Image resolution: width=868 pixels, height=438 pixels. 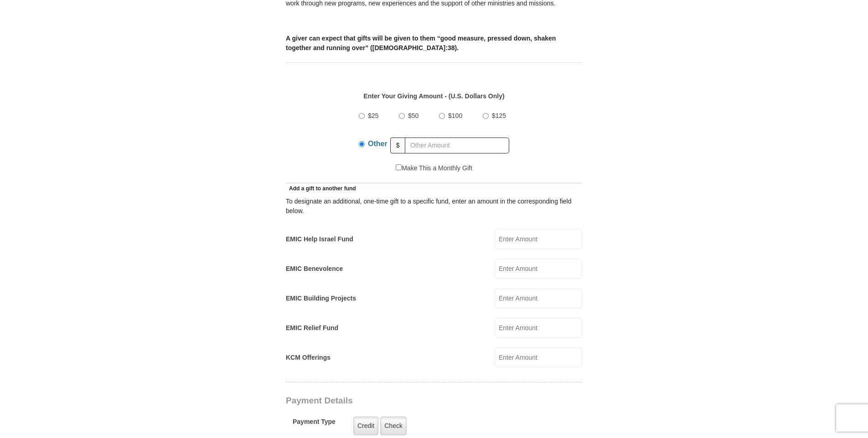 I want to click on input: Make This a Monthly Gift, so click(x=398, y=167).